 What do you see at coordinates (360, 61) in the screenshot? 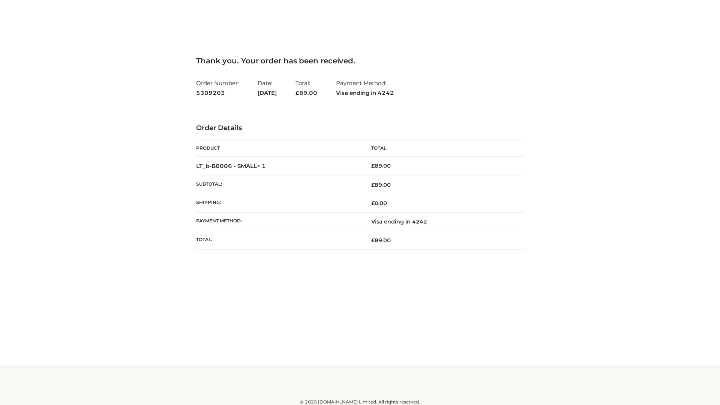
I see `h3: Thank you. Your order has been received.` at bounding box center [360, 61].